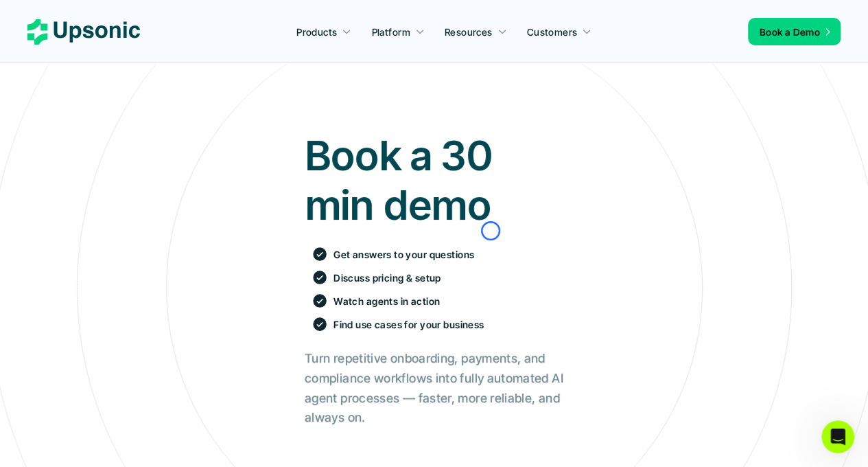 The image size is (868, 467). What do you see at coordinates (434, 388) in the screenshot?
I see `h2: Turn repetitive onboarding, payments, and compliance workflows into fully automated AI agent proc...` at bounding box center [434, 388].